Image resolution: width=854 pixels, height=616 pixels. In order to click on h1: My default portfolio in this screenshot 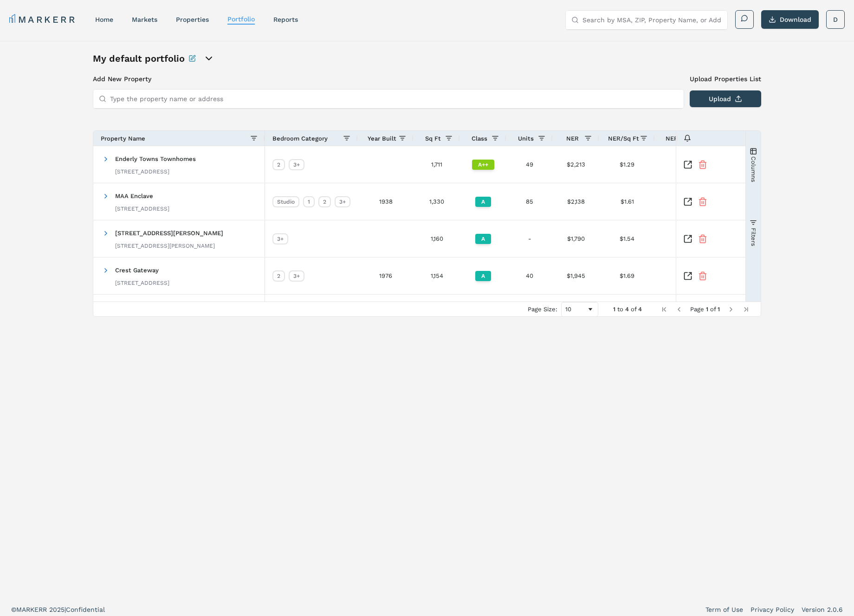, I will do `click(139, 58)`.